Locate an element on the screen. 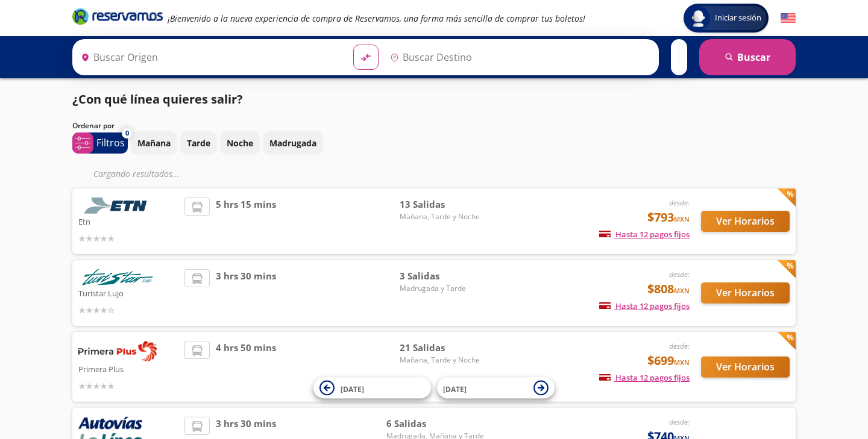  p: Primera Plus is located at coordinates (128, 369).